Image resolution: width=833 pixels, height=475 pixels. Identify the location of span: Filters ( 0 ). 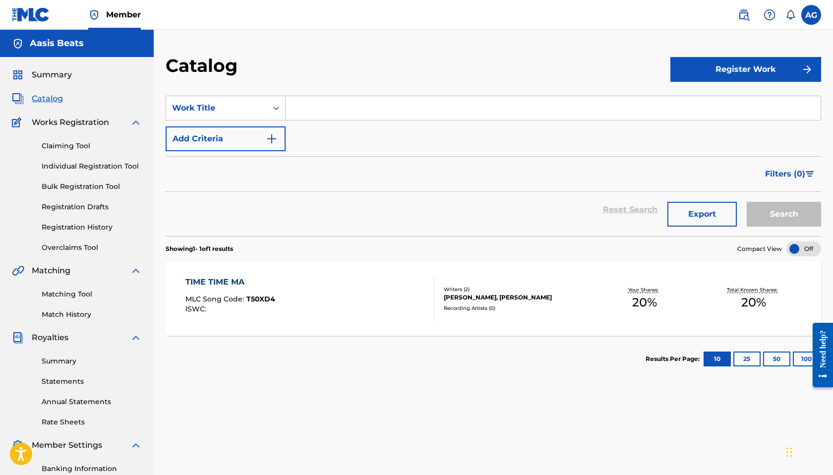
(785, 174).